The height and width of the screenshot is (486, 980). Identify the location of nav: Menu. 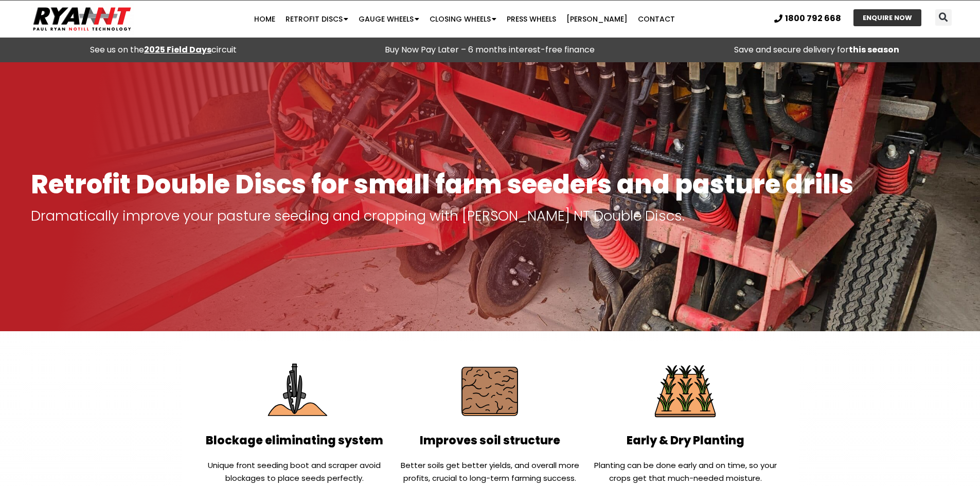
(464, 19).